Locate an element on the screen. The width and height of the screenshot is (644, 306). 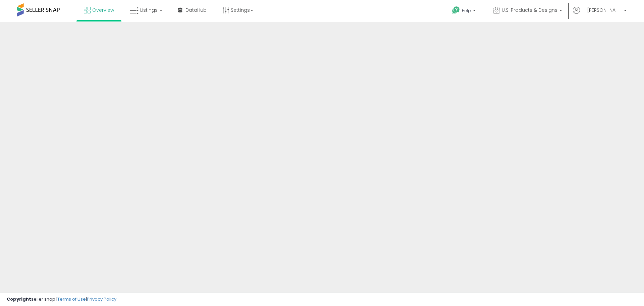
span: Overview is located at coordinates (103, 10).